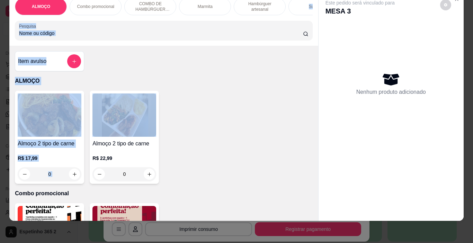 The height and width of the screenshot is (243, 473). I want to click on p: R$ 17,99, so click(50, 158).